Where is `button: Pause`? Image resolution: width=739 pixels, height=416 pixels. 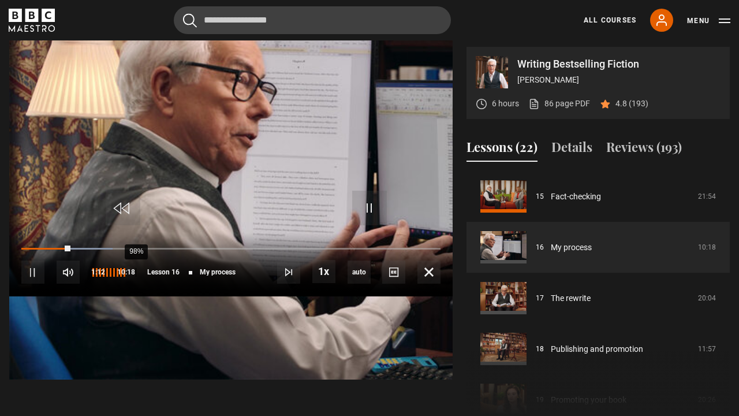
button: Pause is located at coordinates (33, 272).